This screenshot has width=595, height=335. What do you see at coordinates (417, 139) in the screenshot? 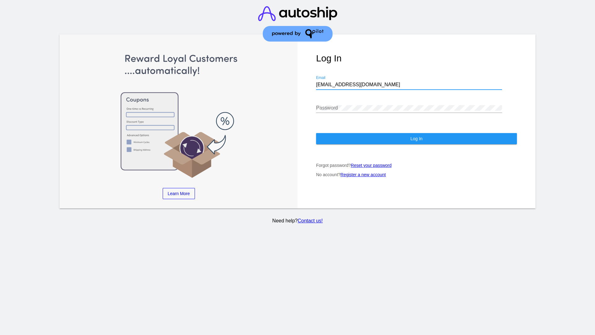
I see `button: Log In` at bounding box center [417, 139].